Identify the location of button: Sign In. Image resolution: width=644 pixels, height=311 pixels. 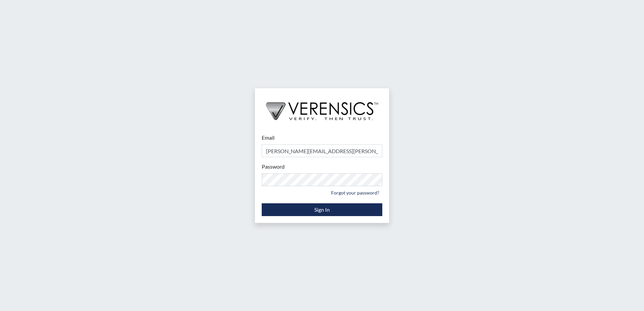
(322, 210).